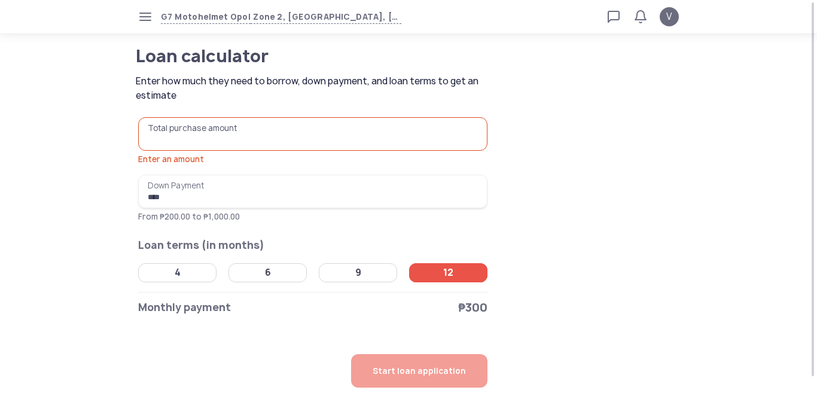 The width and height of the screenshot is (817, 399). Describe the element at coordinates (184, 307) in the screenshot. I see `span: Monthly payment` at that location.